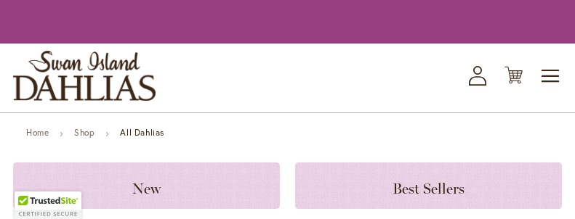  Describe the element at coordinates (146, 186) in the screenshot. I see `a: New` at that location.